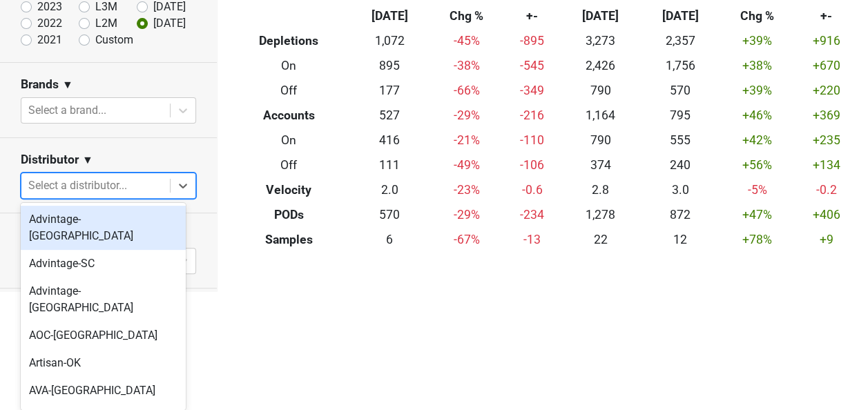 This screenshot has width=868, height=410. What do you see at coordinates (758, 116) in the screenshot?
I see `td: +46 %` at bounding box center [758, 116].